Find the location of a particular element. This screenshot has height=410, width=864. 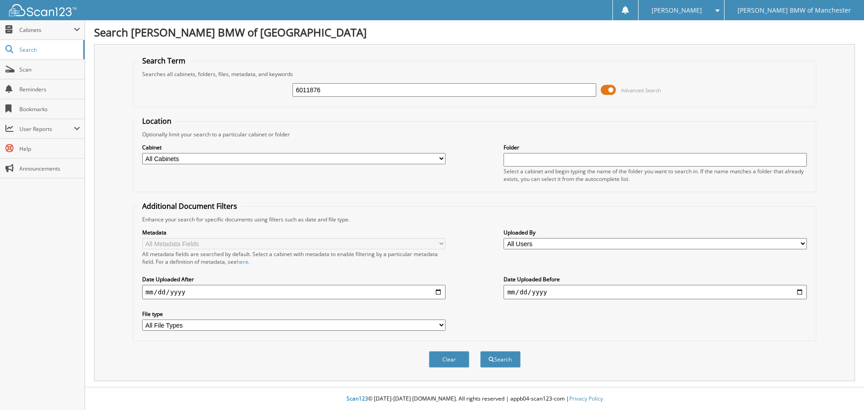

div: Select a cabinet and begin typing the name of the folder you want to search in. If the name match... is located at coordinates (655, 175).